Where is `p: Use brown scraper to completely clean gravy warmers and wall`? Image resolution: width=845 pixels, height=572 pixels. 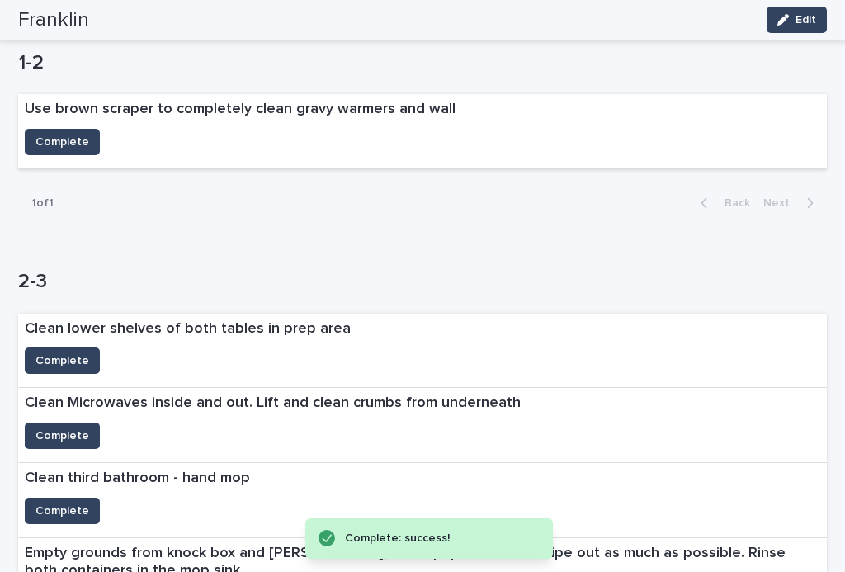
p: Use brown scraper to completely clean gravy warmers and wall is located at coordinates (240, 110).